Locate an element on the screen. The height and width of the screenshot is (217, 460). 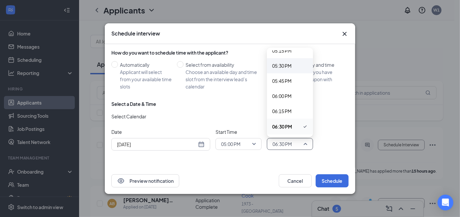
span: 06:00 PM is located at coordinates (282, 96).